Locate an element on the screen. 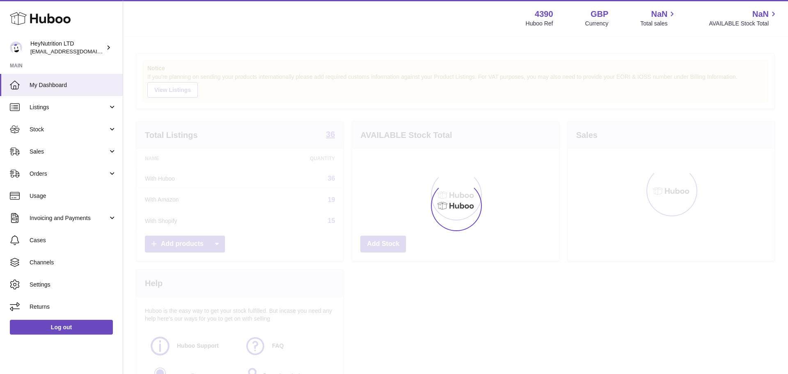  img: internalAdmin-4390@internal.huboo.com is located at coordinates (16, 48).